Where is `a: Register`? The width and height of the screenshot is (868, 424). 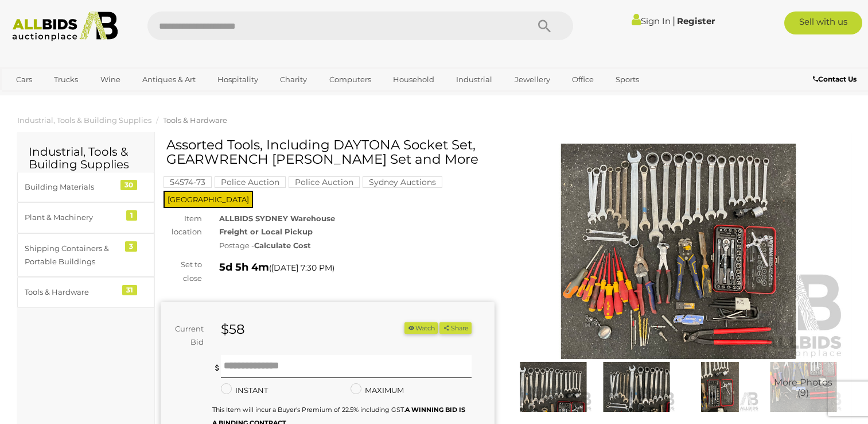 a: Register is located at coordinates (696, 21).